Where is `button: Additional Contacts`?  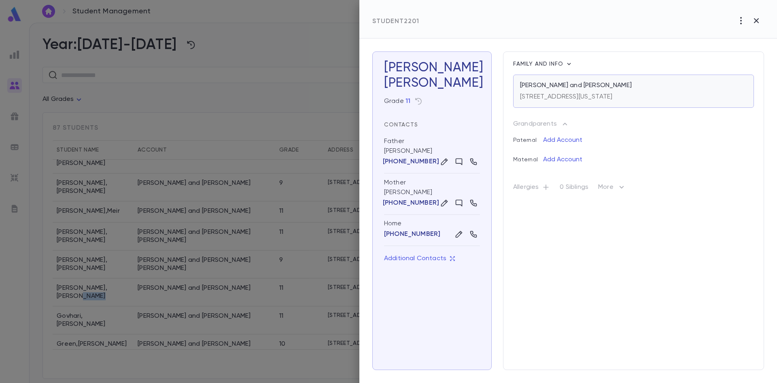 button: Additional Contacts is located at coordinates (420, 258).